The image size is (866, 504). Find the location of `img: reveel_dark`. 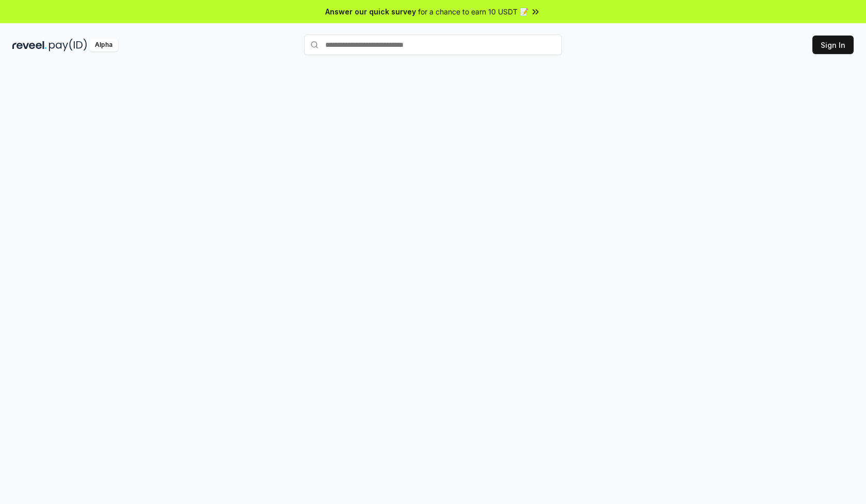

img: reveel_dark is located at coordinates (29, 45).